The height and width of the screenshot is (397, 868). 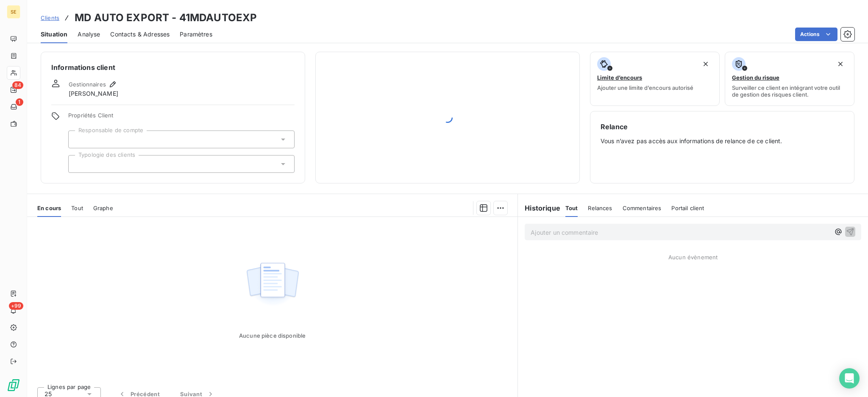 I want to click on span: Contacts & Adresses, so click(x=139, y=34).